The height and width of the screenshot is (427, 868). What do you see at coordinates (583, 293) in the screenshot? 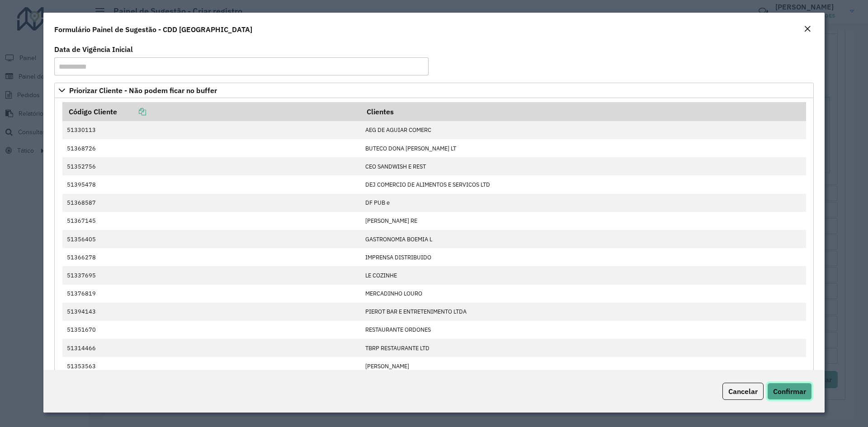
I see `td: MERCADINHO LOURO` at bounding box center [583, 293].